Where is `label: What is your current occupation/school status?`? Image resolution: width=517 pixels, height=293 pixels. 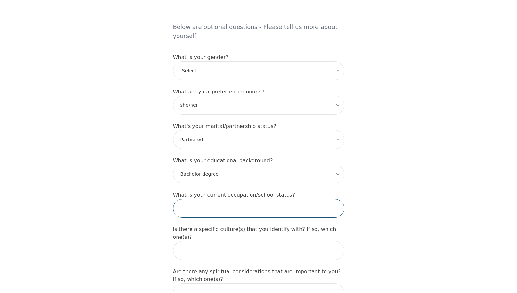
label: What is your current occupation/school status? is located at coordinates (234, 195).